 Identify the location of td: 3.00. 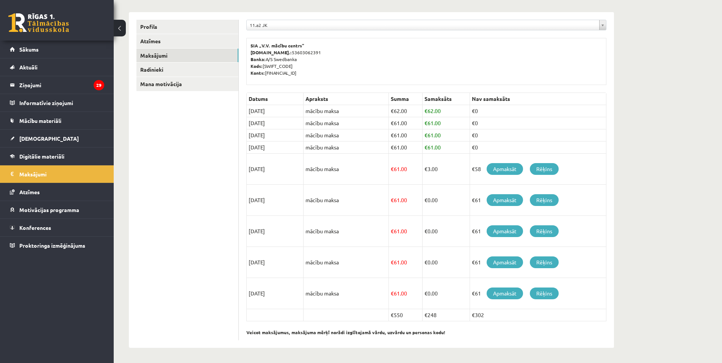
(446, 169).